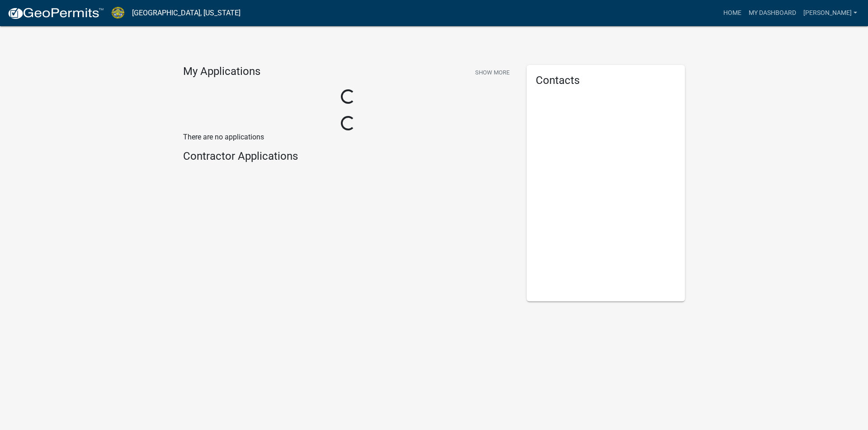  What do you see at coordinates (348, 156) in the screenshot?
I see `h4: Contractor Applications` at bounding box center [348, 156].